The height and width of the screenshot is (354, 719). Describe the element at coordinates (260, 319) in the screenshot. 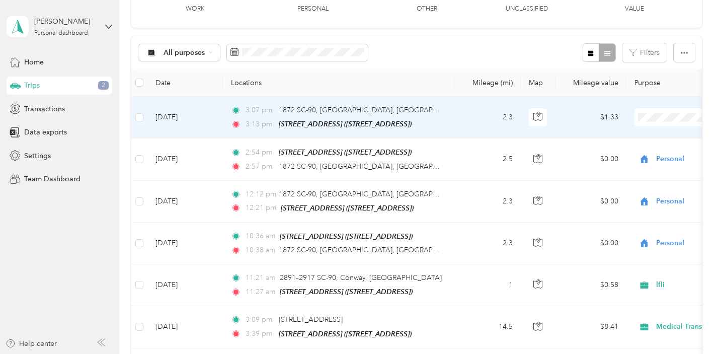

I see `span: 3:09 pm` at that location.